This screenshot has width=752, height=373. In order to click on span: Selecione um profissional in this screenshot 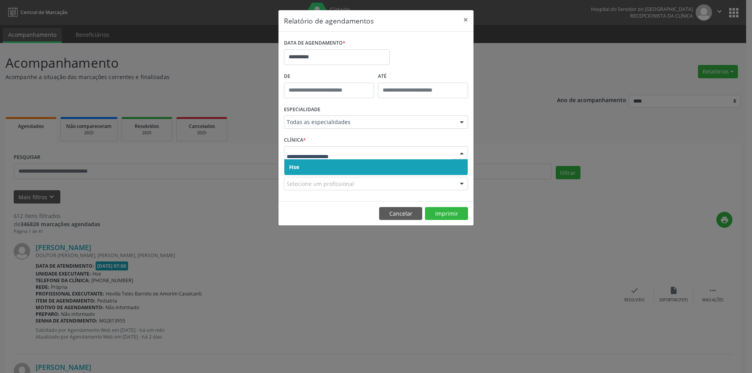, I will do `click(320, 184)`.